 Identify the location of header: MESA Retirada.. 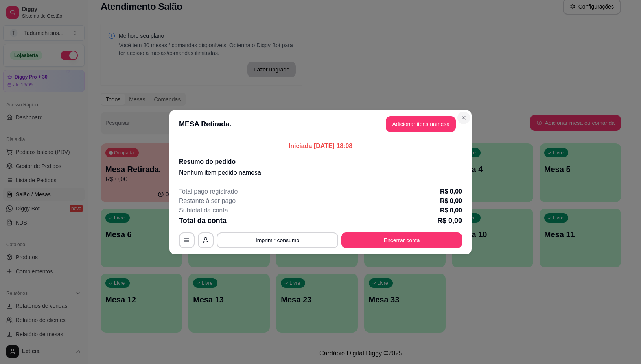
(320, 124).